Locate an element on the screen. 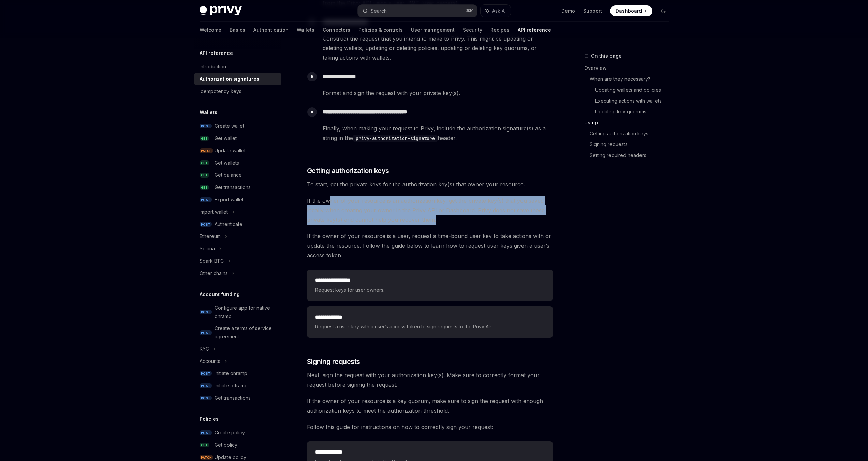 The width and height of the screenshot is (868, 461). span: Getting authorization keys is located at coordinates (348, 170).